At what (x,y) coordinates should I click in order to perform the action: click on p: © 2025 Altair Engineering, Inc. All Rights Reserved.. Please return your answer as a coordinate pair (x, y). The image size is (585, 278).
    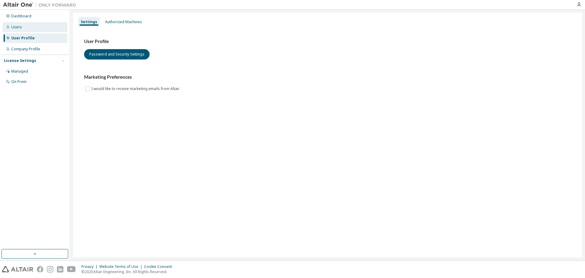
    Looking at the image, I should click on (128, 271).